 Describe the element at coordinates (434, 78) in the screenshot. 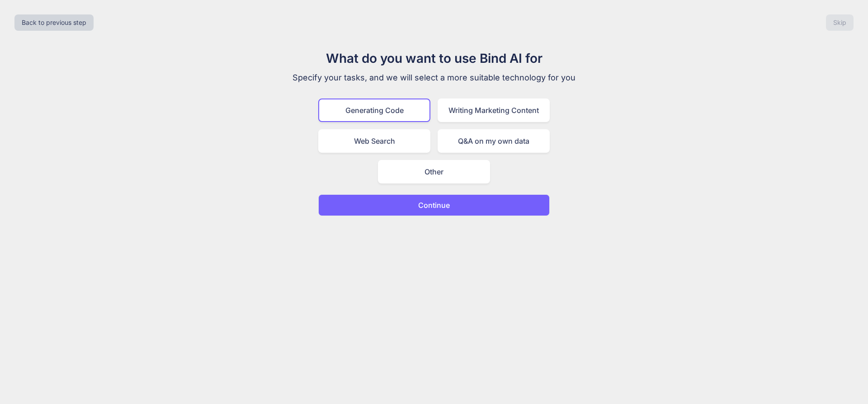

I see `p: Specify your tasks, and we will select a more suitable technology for you` at that location.